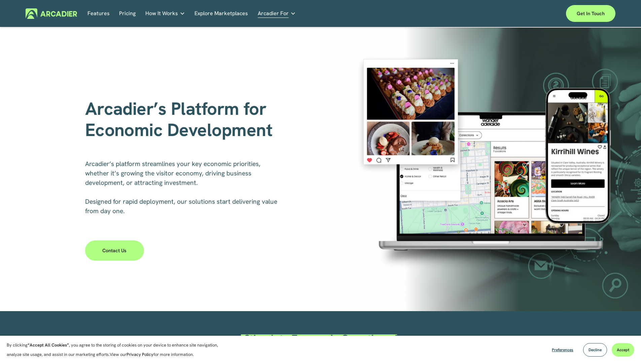 Image resolution: width=641 pixels, height=364 pixels. Describe the element at coordinates (51, 13) in the screenshot. I see `img: Arcadier` at that location.